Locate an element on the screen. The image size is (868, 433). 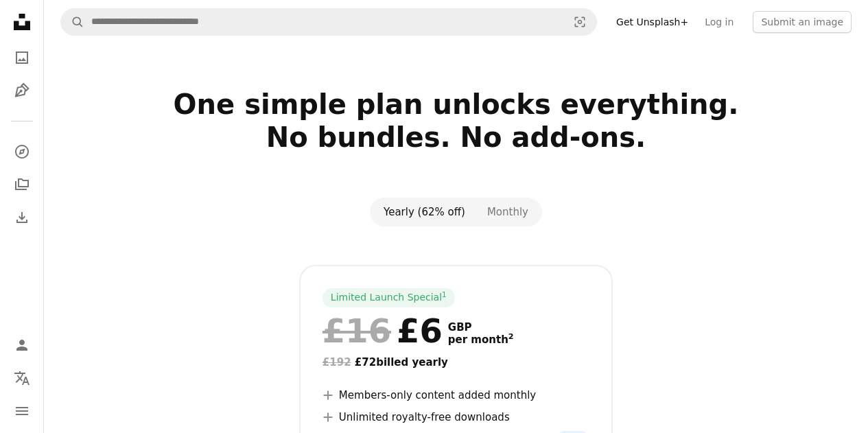
sup: 1 is located at coordinates (444, 294).